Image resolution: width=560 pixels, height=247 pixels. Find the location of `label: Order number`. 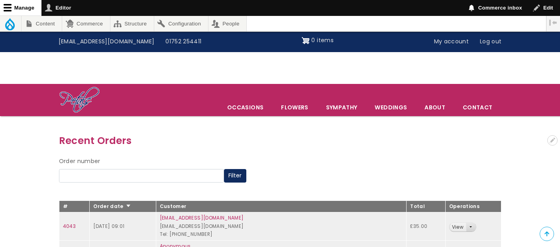

label: Order number is located at coordinates (80, 162).